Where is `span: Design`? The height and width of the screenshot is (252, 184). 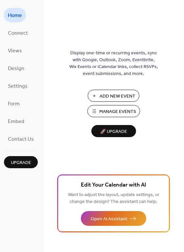 span: Design is located at coordinates (16, 69).